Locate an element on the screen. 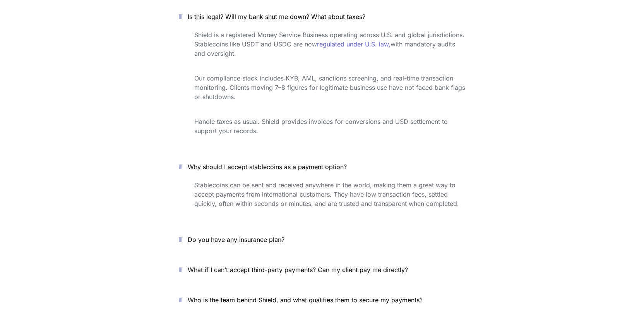 The height and width of the screenshot is (317, 644). span: Our compliance stack includes KYB, AML, sanctions screening, and real-time transaction monitoring... is located at coordinates (330, 87).